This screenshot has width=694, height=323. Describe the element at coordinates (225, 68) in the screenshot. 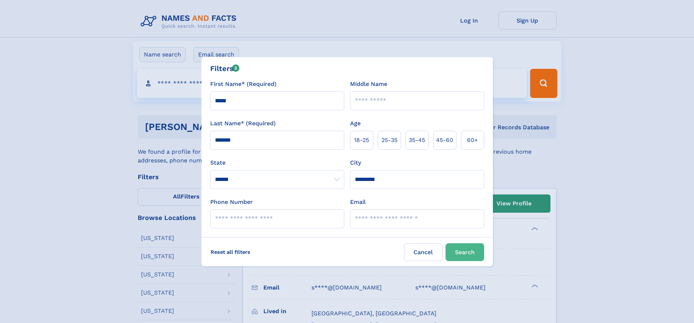

I see `div: Filters` at that location.